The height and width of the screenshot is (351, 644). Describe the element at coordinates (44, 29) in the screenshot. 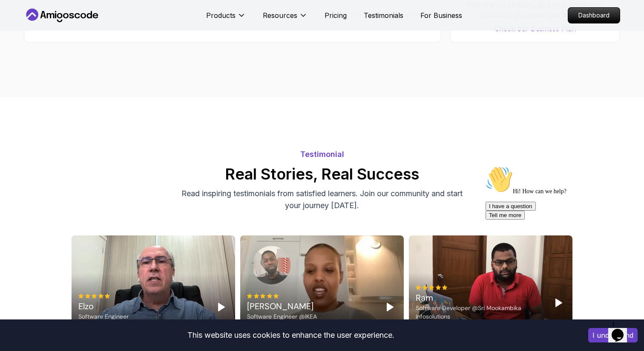

I see `span: Hi! How can we help?` at that location.